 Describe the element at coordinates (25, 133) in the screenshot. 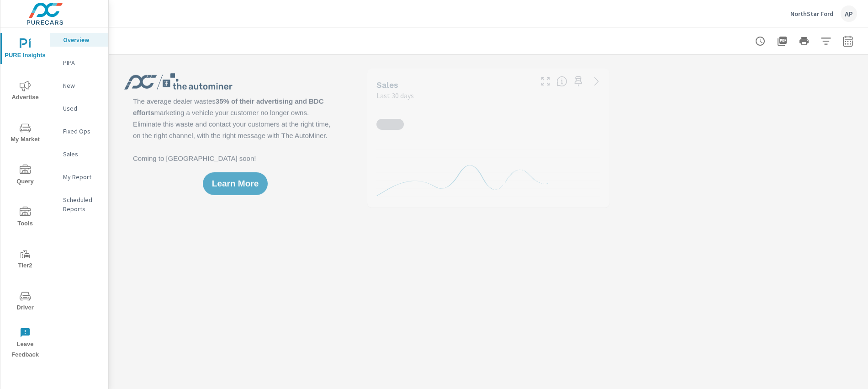

I see `span: My Market` at that location.